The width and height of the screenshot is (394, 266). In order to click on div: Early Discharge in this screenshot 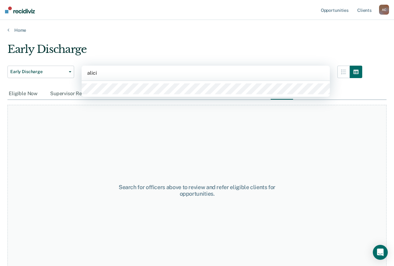, I will do `click(185, 52)`.